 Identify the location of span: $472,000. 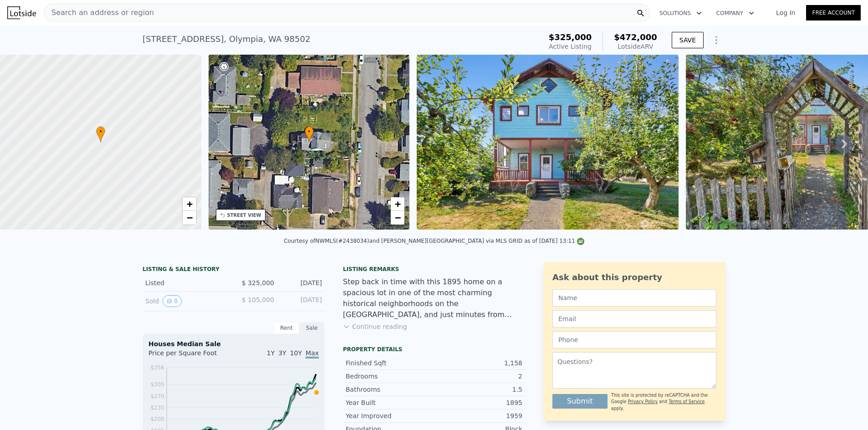
(635, 37).